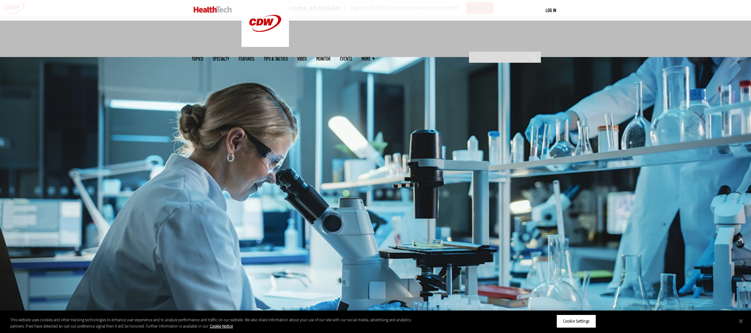 Image resolution: width=751 pixels, height=333 pixels. What do you see at coordinates (741, 321) in the screenshot?
I see `button: Close` at bounding box center [741, 321].